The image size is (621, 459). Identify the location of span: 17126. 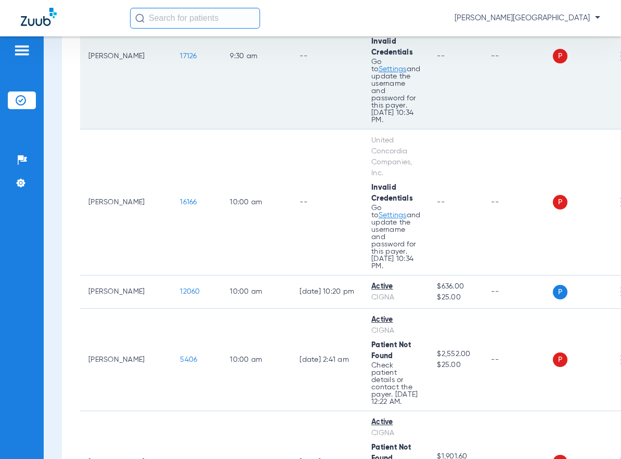
(188, 56).